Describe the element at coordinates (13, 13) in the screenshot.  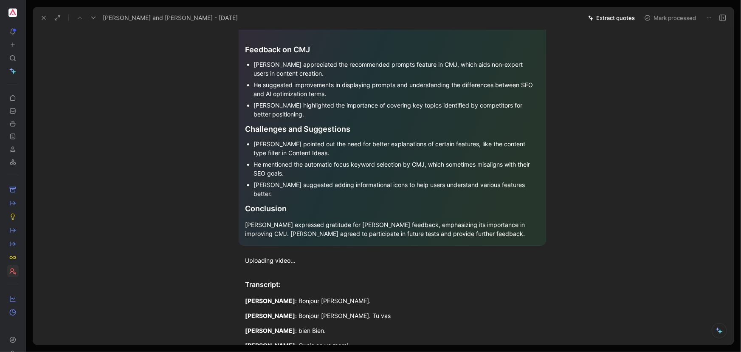
I see `button: Semji` at that location.